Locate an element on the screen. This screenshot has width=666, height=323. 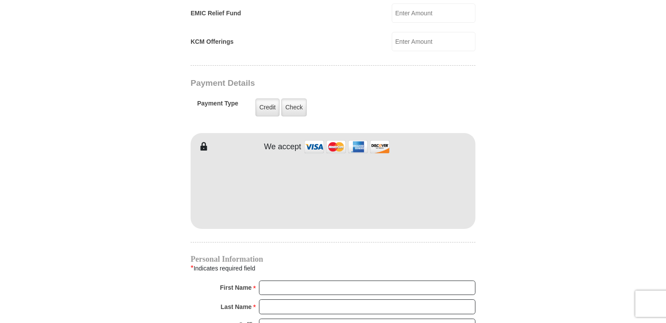
div: Indicates required field is located at coordinates (333, 269).